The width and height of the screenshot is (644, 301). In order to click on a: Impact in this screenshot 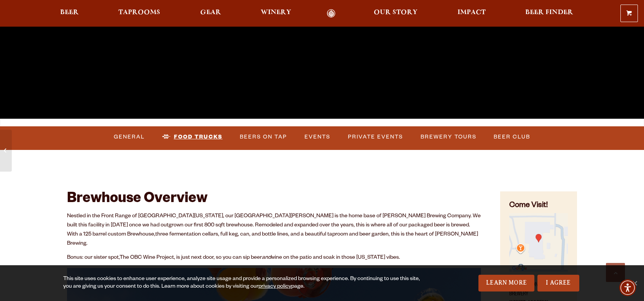, I will do `click(471, 13)`.